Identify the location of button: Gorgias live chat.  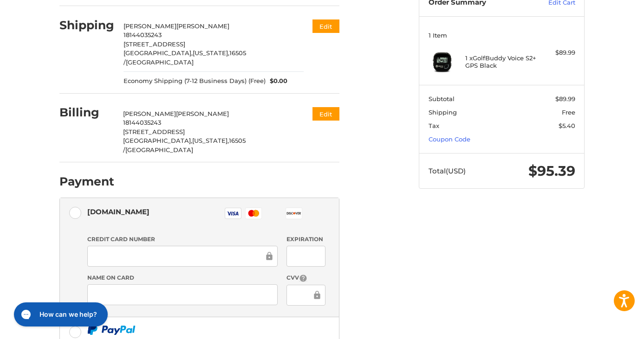
(52, 15).